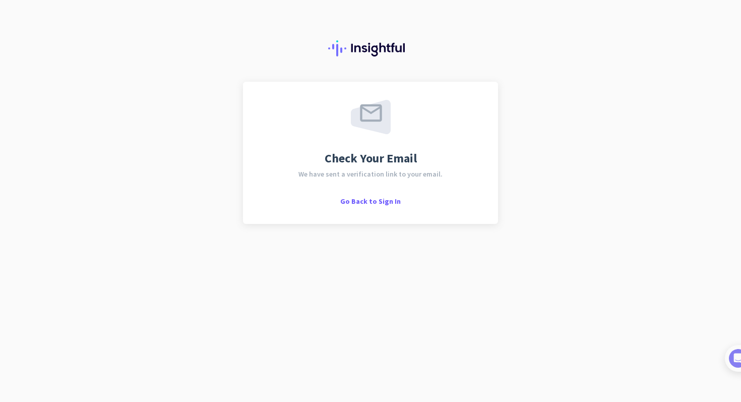 This screenshot has height=402, width=741. What do you see at coordinates (370, 158) in the screenshot?
I see `span: Check Your Email` at bounding box center [370, 158].